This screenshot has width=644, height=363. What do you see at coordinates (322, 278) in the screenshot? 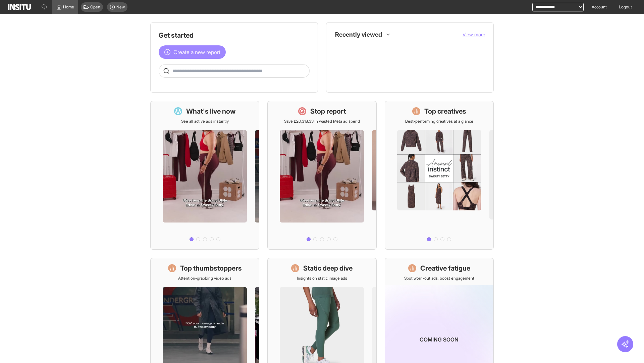
I see `p: Insights on static image ads` at bounding box center [322, 278].